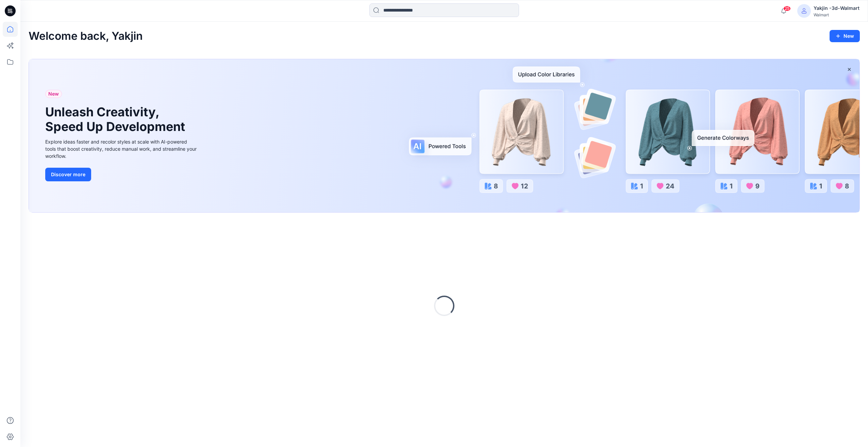 The height and width of the screenshot is (447, 868). I want to click on a: Discover more, so click(122, 175).